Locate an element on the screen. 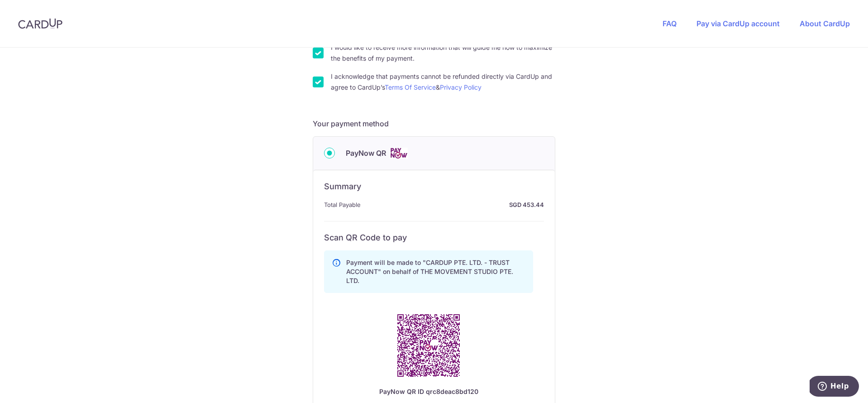  a: Terms Of Service is located at coordinates (410, 87).